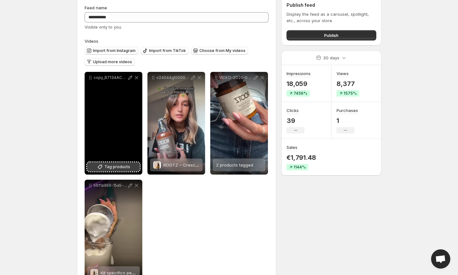 The height and width of the screenshot is (275, 458). What do you see at coordinates (173, 78) in the screenshot?
I see `p: v24044gl0000d1p7anfog65omf73924g` at bounding box center [173, 78].